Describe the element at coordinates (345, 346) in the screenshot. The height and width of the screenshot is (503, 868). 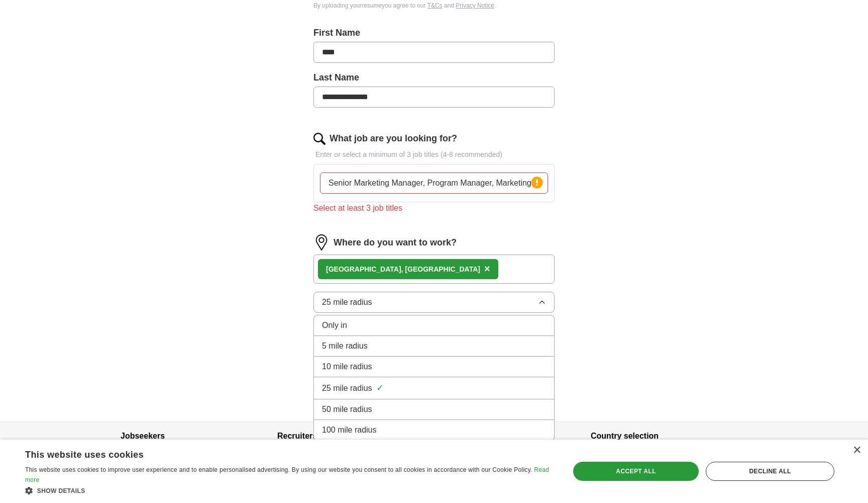
I see `span: 5 mile radius` at that location.